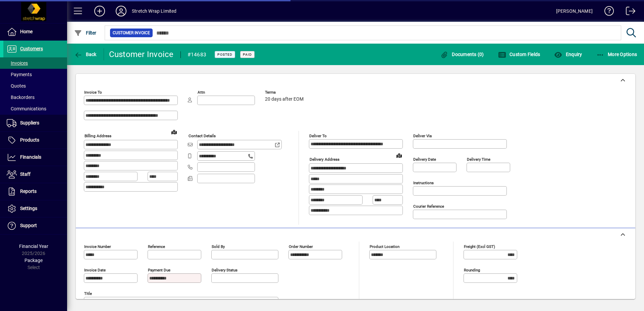 The width and height of the screenshot is (644, 311). What do you see at coordinates (141, 54) in the screenshot?
I see `div: Customer Invoice` at bounding box center [141, 54].